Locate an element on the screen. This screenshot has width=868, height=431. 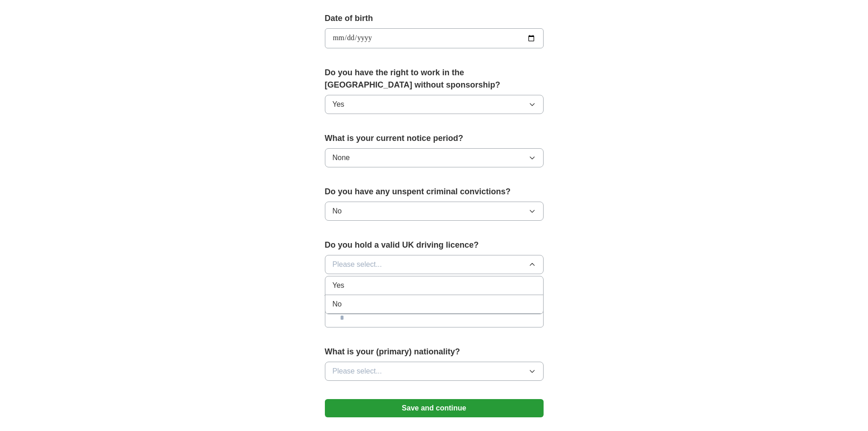
button: None is located at coordinates (434, 158).